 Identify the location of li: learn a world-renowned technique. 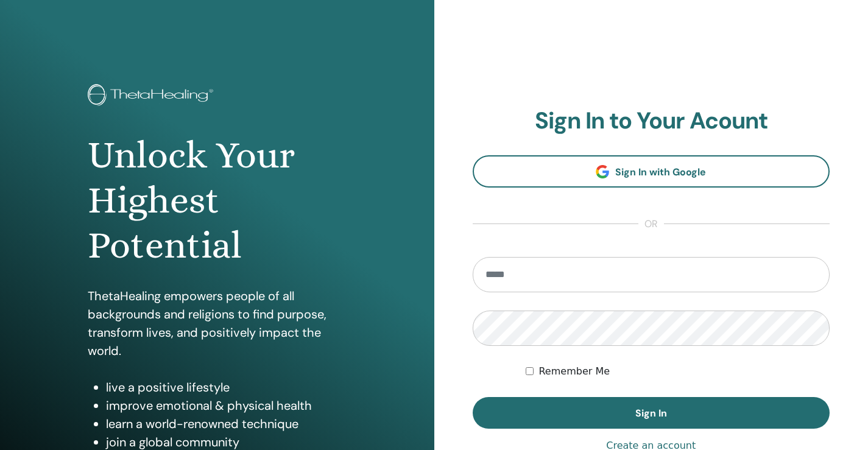
(226, 424).